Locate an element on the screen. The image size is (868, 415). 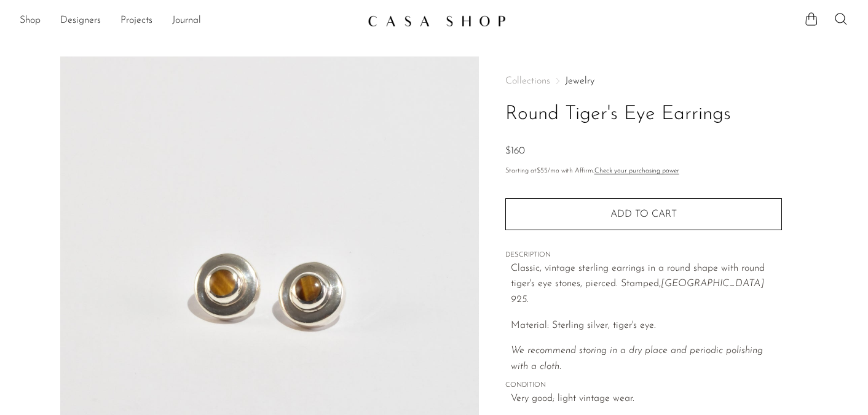
p: Starting at /mo with Affirm. is located at coordinates (643, 171).